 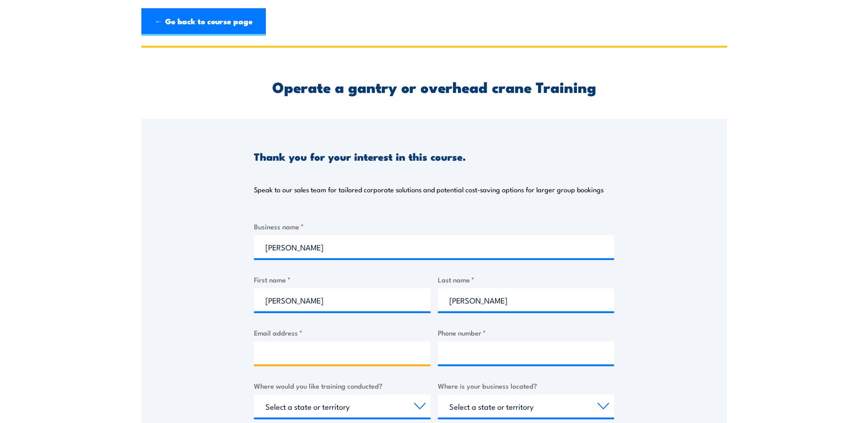 I want to click on a: ← Go back to course page, so click(x=204, y=22).